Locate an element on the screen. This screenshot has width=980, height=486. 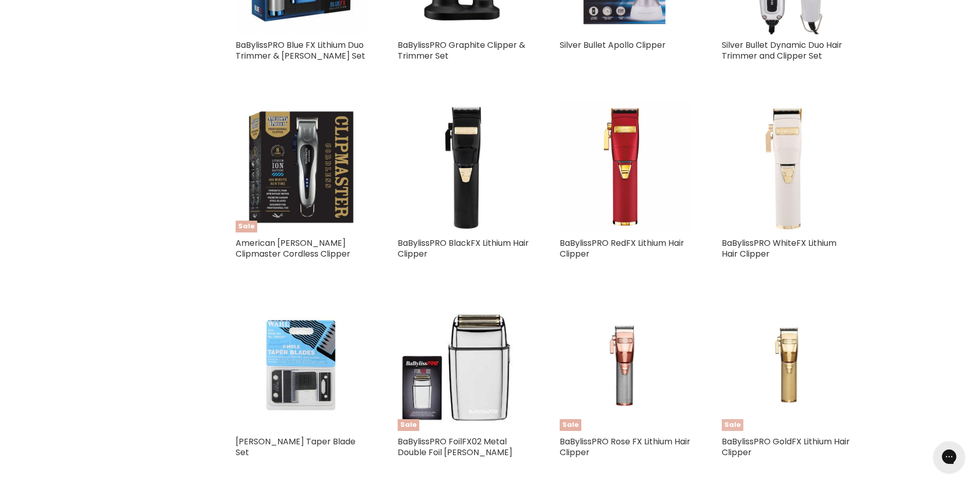
img: BaBylissPRO WhiteFX Lithium Hair Clipper is located at coordinates (787, 167).